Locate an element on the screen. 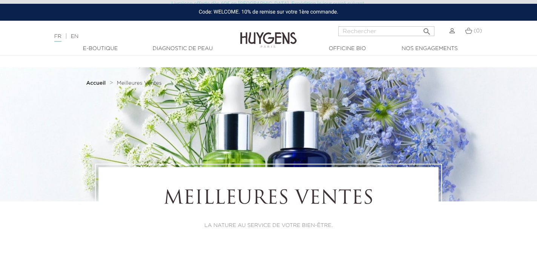 The image size is (537, 268). a: Diagnostic de peau is located at coordinates (182, 49).